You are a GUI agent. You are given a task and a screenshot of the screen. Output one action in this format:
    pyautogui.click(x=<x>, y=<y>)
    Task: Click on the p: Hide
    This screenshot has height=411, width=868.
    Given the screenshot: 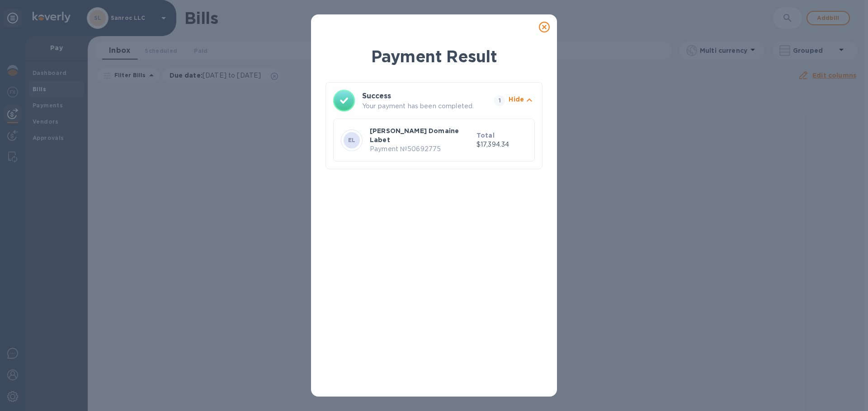 What is the action you would take?
    pyautogui.click(x=516, y=100)
    